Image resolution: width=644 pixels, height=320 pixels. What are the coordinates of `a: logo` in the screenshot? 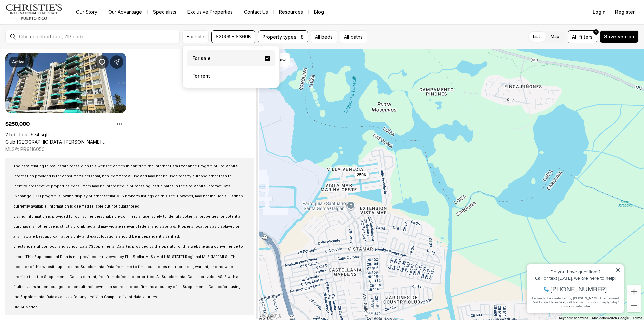 It's located at (34, 12).